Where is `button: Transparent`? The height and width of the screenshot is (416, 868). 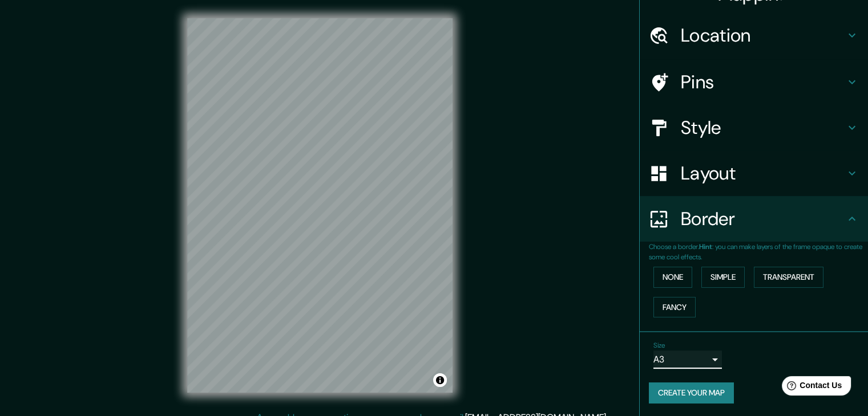 button: Transparent is located at coordinates (788, 277).